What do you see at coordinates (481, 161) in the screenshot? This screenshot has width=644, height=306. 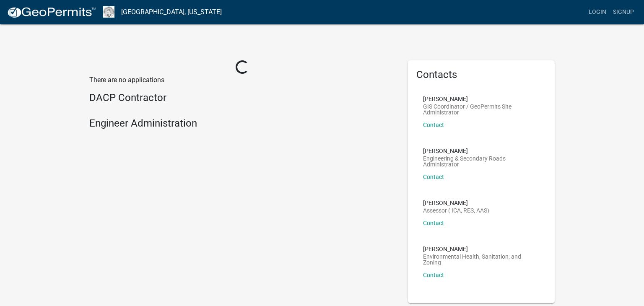 I see `p: Engineering & Secondary Roads Administrator` at bounding box center [481, 161].